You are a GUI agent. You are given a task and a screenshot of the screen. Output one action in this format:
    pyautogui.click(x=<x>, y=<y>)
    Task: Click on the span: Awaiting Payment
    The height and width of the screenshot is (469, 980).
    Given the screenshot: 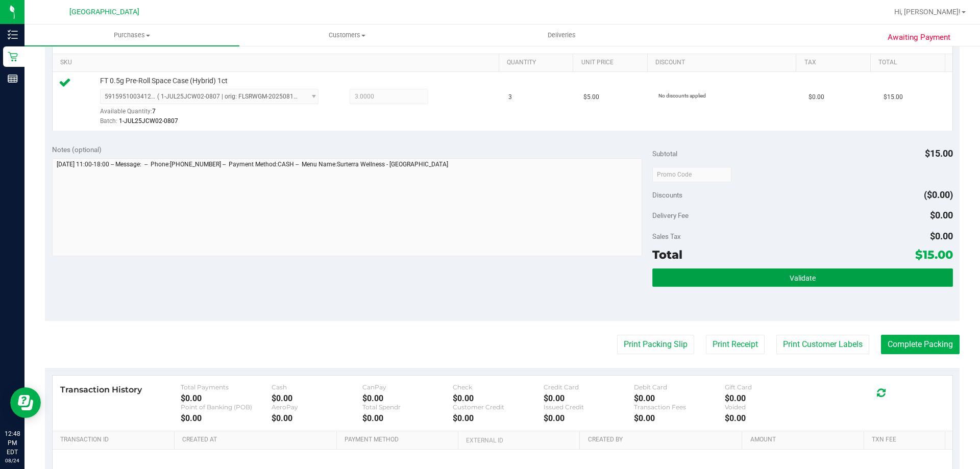 What is the action you would take?
    pyautogui.click(x=918, y=37)
    